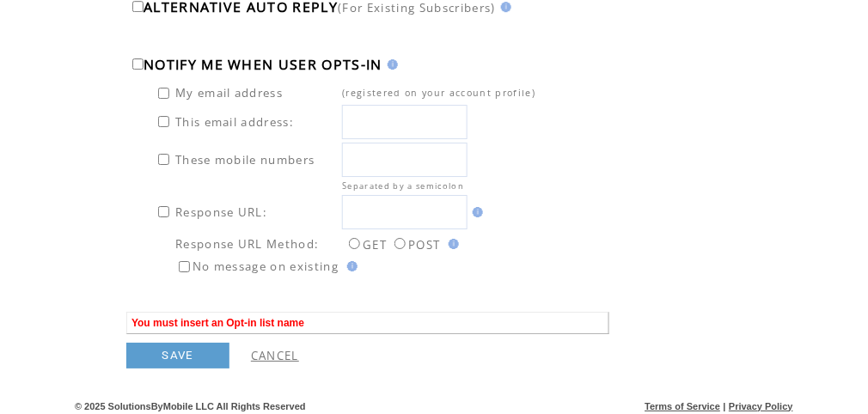 This screenshot has width=868, height=414. What do you see at coordinates (190, 407) in the screenshot?
I see `span: © 2025 SolutionsByMobile LLC All Rights Reserved` at bounding box center [190, 407].